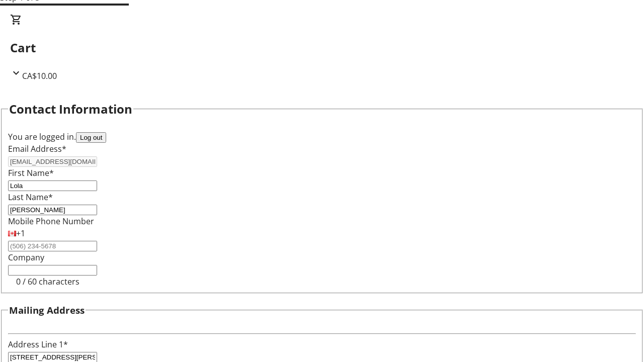  I want to click on label: Email Address*, so click(37, 149).